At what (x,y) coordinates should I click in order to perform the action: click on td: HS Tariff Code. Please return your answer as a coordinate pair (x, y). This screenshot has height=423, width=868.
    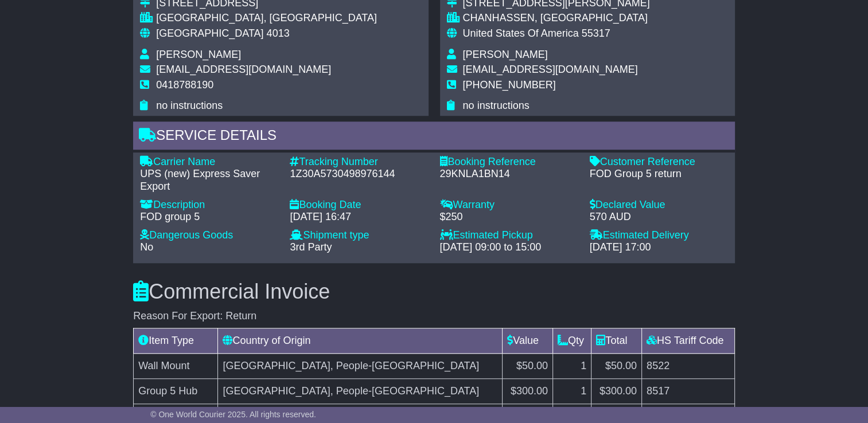
    Looking at the image, I should click on (688, 341).